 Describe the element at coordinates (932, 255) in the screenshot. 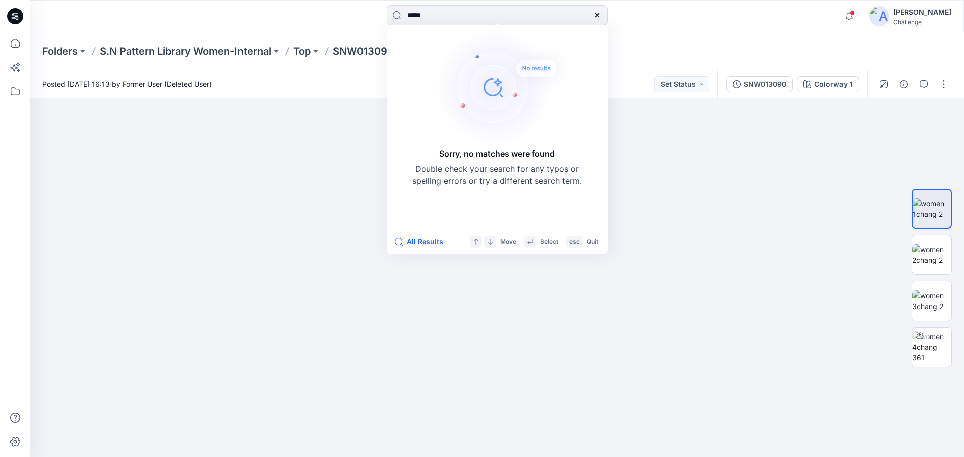

I see `img: women 2chang 2` at that location.